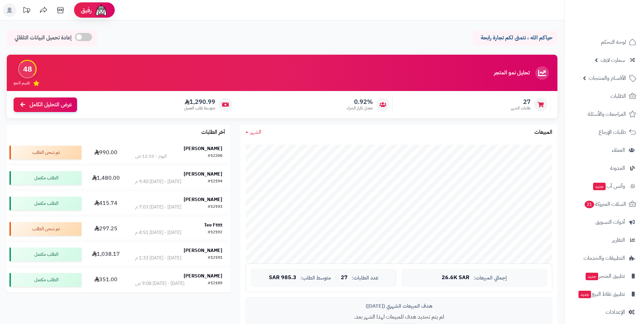 The height and width of the screenshot is (324, 644). I want to click on span: 0.92%, so click(360, 102).